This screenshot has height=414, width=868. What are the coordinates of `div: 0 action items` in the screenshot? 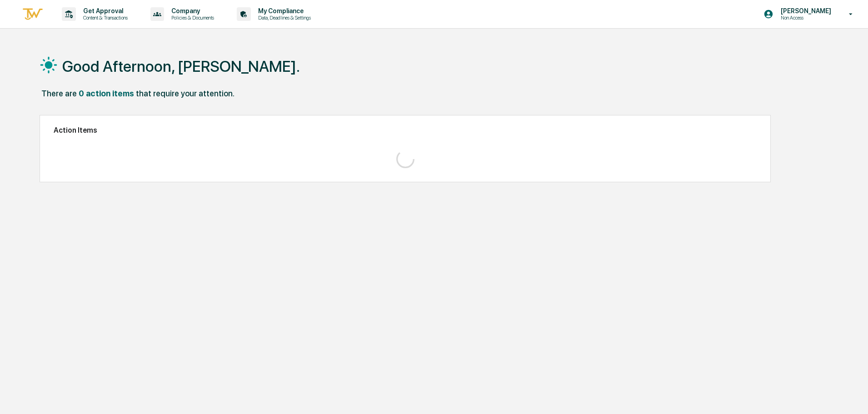 It's located at (106, 93).